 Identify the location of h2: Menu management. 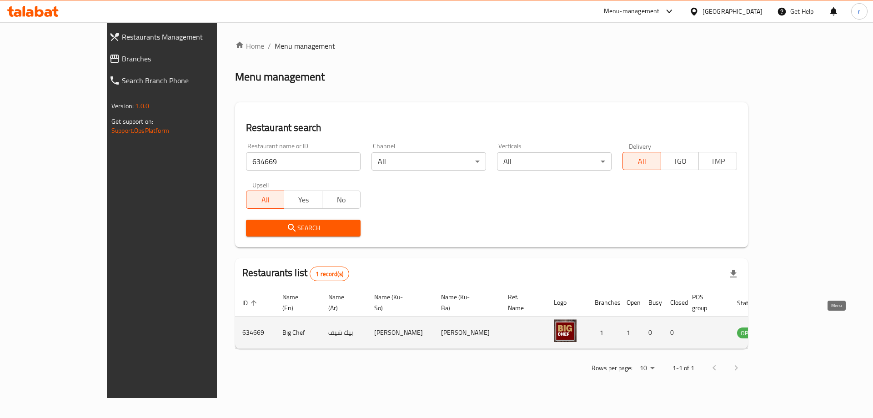
(280, 77).